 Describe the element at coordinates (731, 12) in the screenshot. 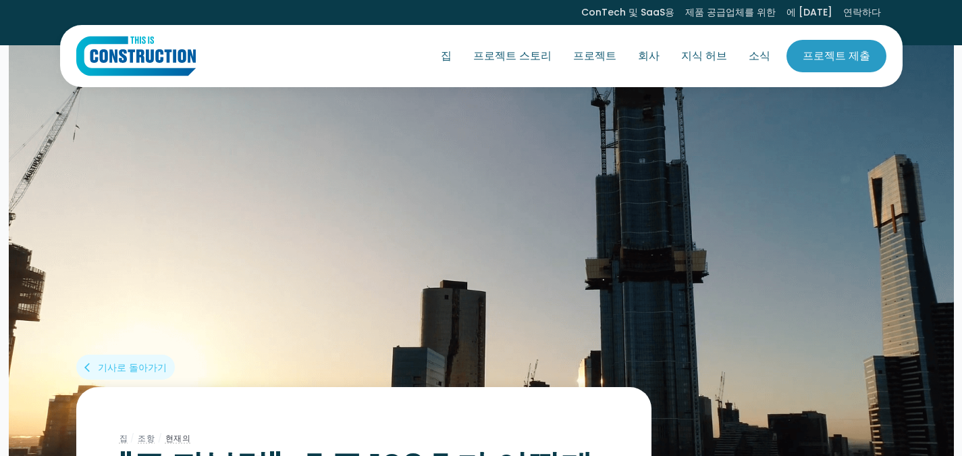

I see `font: 제품 공급업체를 위한` at that location.